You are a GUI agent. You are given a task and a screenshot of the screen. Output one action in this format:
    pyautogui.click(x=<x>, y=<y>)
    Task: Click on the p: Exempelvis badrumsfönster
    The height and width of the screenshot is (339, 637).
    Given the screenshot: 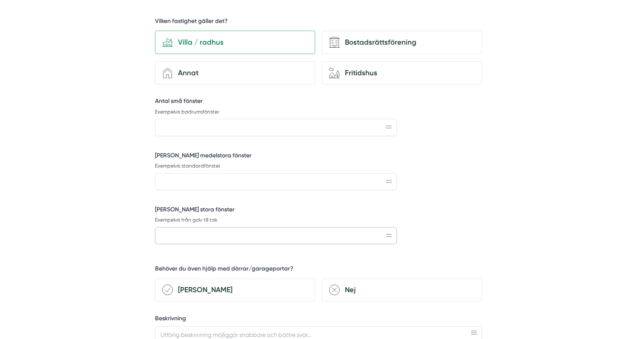 What is the action you would take?
    pyautogui.click(x=276, y=112)
    